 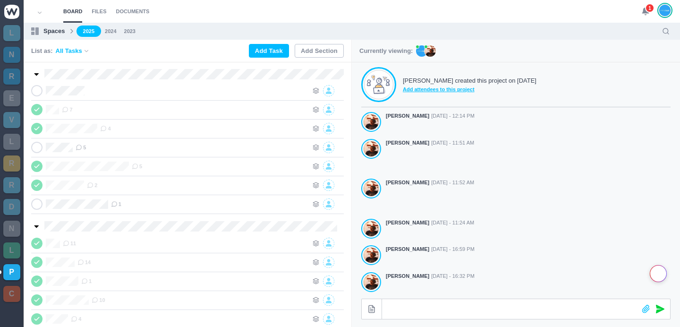 I want to click on img: winio, so click(x=12, y=12).